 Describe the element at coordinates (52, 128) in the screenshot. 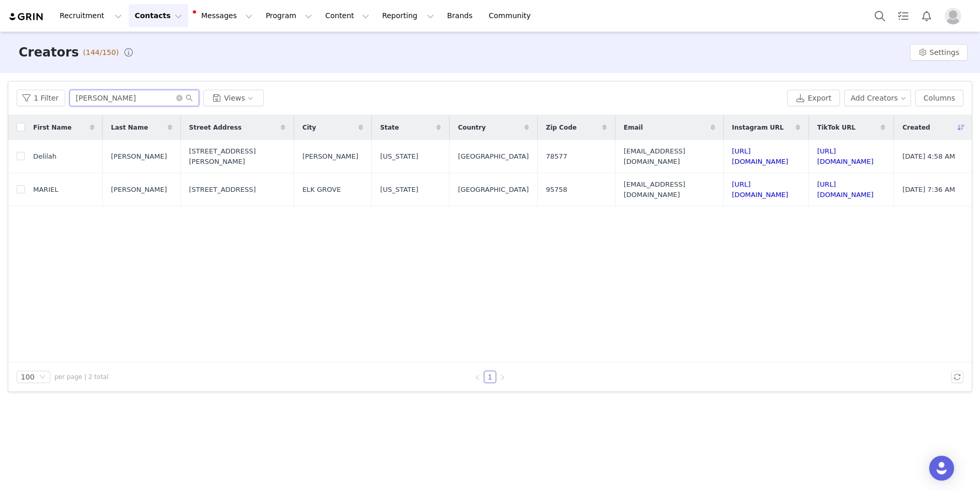

I see `span: First Name` at that location.